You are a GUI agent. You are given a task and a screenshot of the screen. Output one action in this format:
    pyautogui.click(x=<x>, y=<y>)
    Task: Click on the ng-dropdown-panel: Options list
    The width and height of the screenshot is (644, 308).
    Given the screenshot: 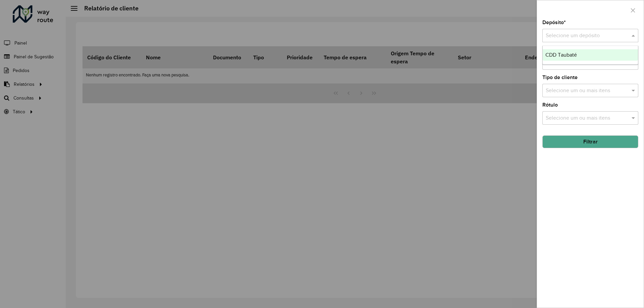 What is the action you would take?
    pyautogui.click(x=591, y=55)
    